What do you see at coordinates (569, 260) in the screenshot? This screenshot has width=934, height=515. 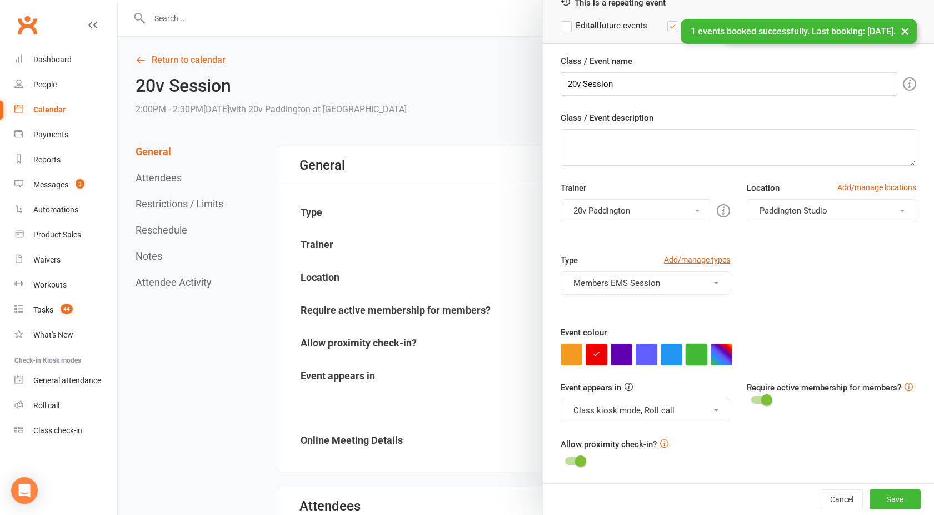 I see `label: Type` at bounding box center [569, 260].